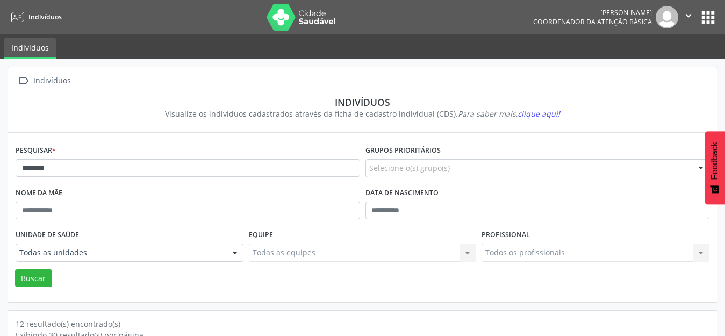 Image resolution: width=725 pixels, height=336 pixels. I want to click on div: 12 resultado(s) encontrado(s), so click(362, 323).